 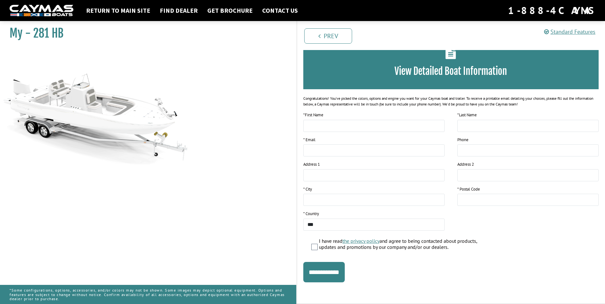 I want to click on a: Return to main site, so click(x=118, y=11).